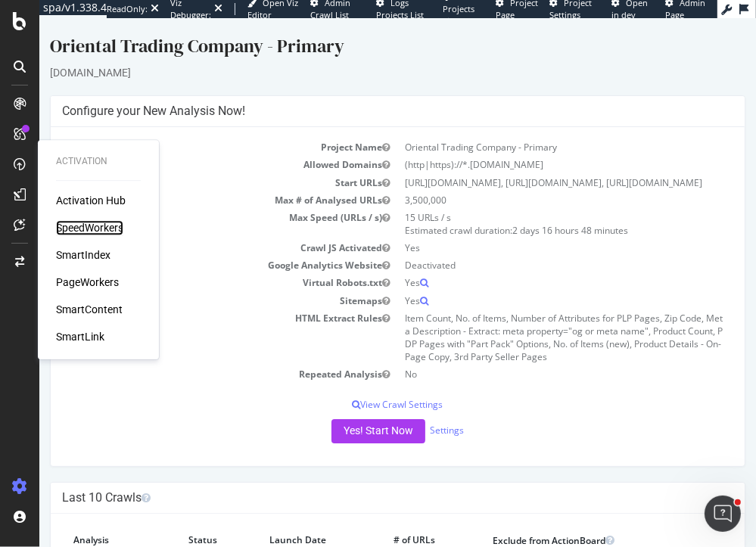  What do you see at coordinates (127, 9) in the screenshot?
I see `div: ReadOnly:` at bounding box center [127, 9].